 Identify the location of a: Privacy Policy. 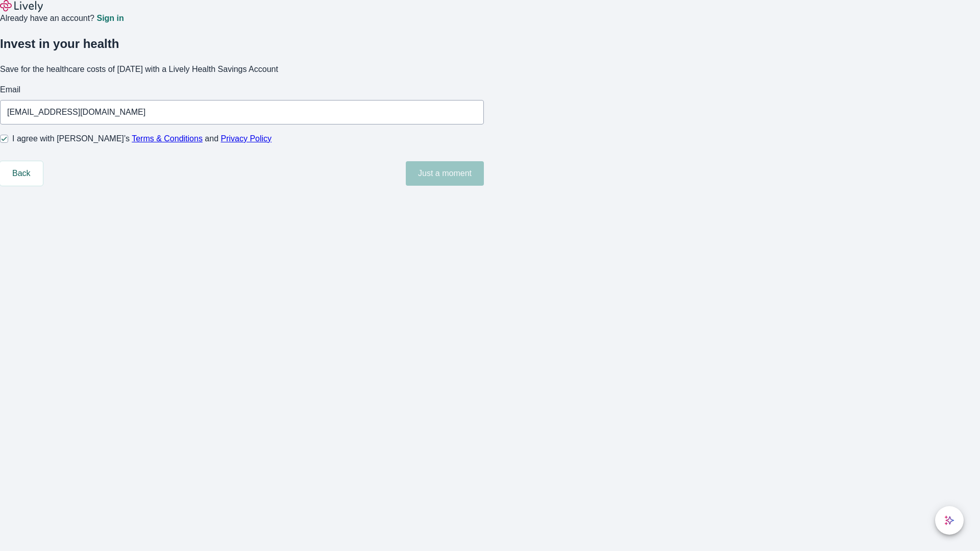
(246, 138).